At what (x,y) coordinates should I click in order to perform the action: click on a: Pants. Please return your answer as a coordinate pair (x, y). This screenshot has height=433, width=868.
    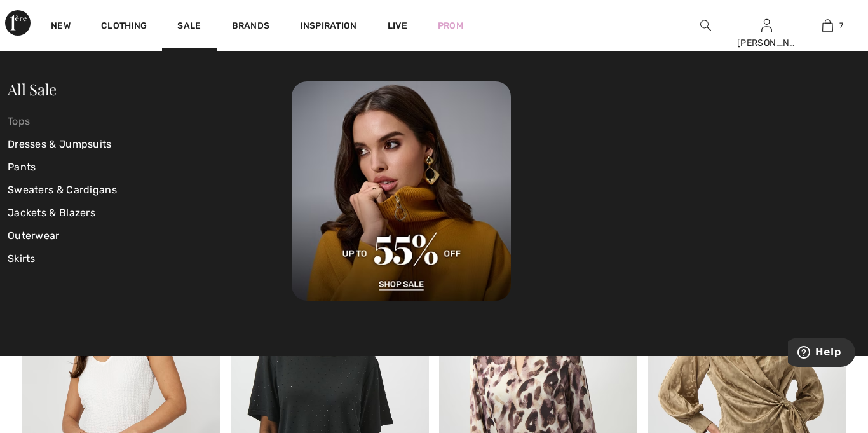
    Looking at the image, I should click on (150, 167).